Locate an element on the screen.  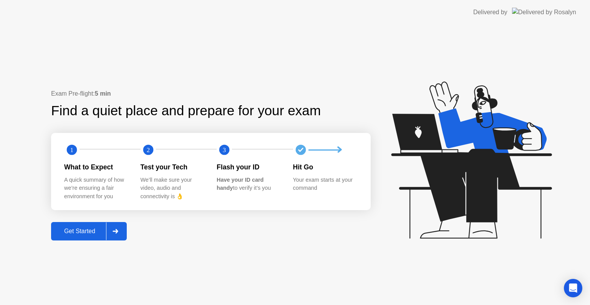
div: Delivered by is located at coordinates (490, 12).